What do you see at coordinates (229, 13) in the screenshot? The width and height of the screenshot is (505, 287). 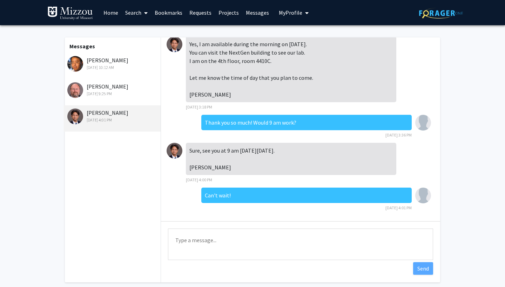 I see `a: Projects` at bounding box center [229, 13].